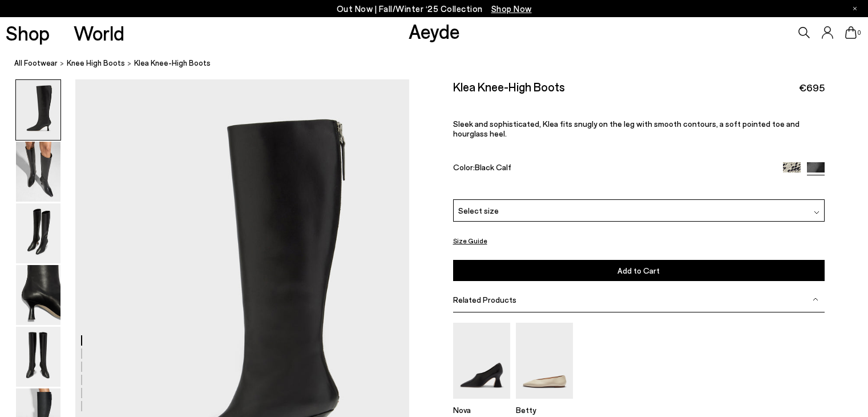 Image resolution: width=868 pixels, height=417 pixels. Describe the element at coordinates (482, 402) in the screenshot. I see `a: Nova Regal Pumps Nova` at that location.